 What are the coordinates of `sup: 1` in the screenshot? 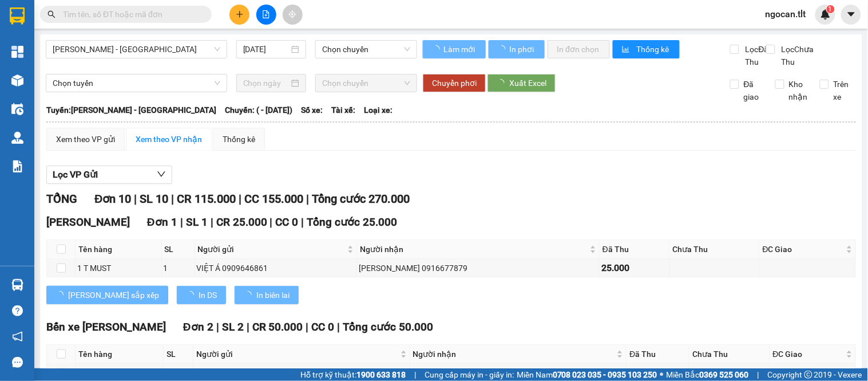 It's located at (831, 9).